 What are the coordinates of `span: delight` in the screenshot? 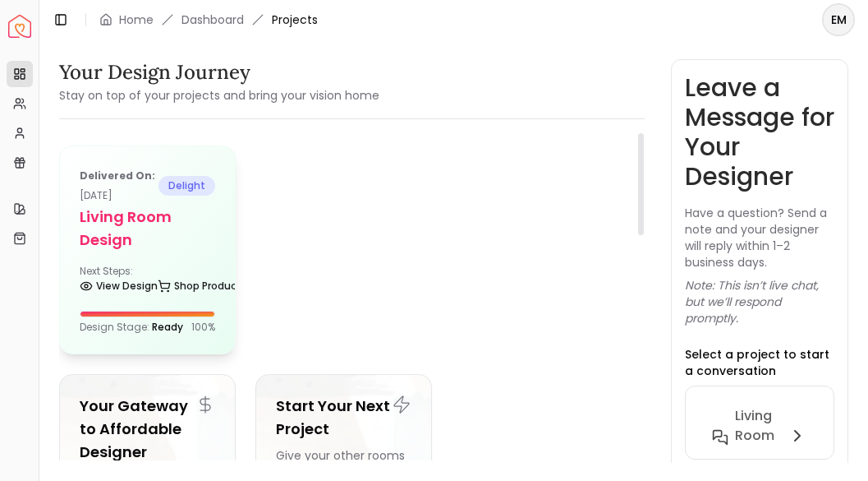 It's located at (186, 185).